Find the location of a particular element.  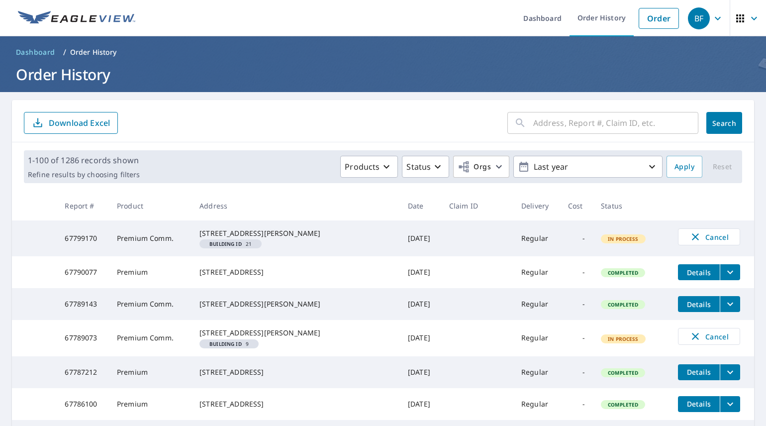

span: Search is located at coordinates (724, 123).